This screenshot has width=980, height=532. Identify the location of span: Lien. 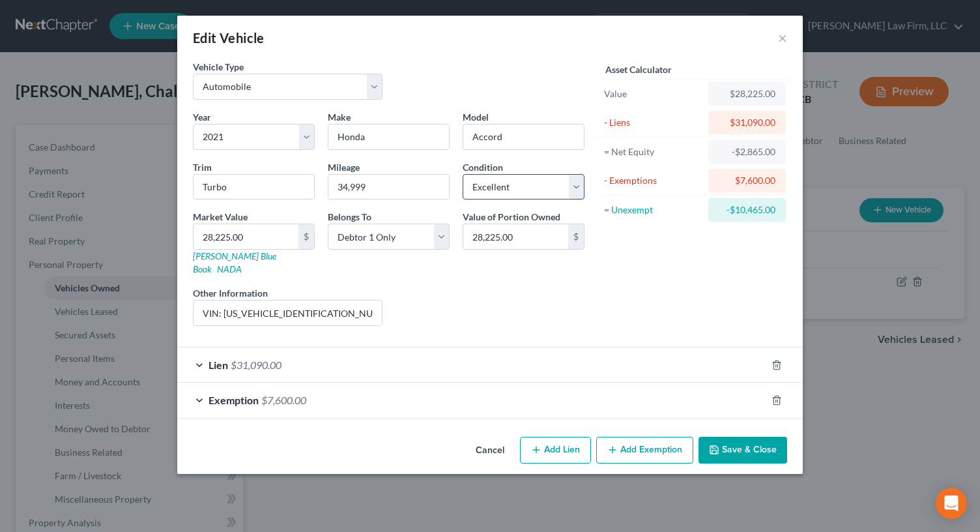
(218, 364).